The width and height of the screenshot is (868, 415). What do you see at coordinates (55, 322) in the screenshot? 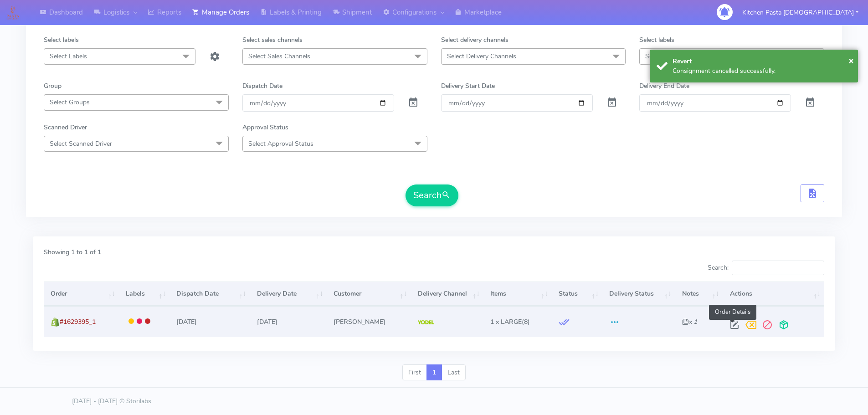
I see `img: shopify.png` at bounding box center [55, 322].